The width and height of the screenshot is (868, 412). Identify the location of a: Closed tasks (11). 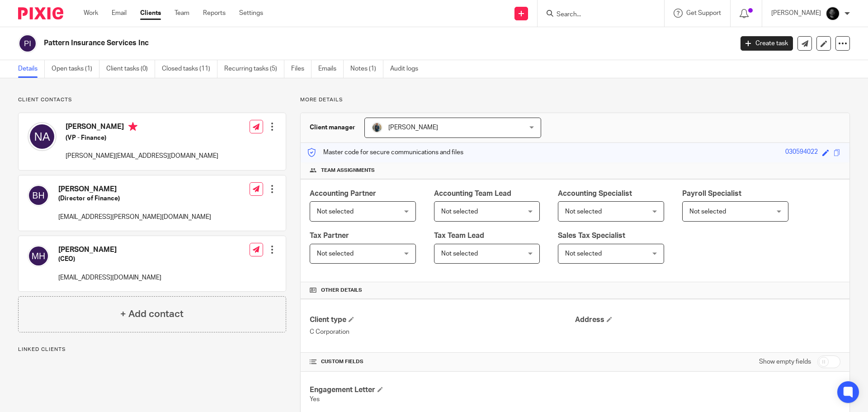
(189, 69).